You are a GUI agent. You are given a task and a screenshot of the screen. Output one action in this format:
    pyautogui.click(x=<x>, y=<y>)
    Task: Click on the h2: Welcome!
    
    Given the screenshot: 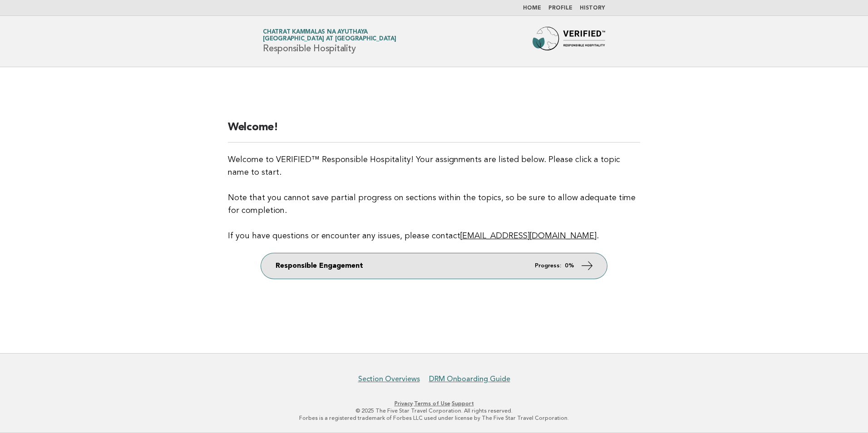 What is the action you would take?
    pyautogui.click(x=434, y=131)
    